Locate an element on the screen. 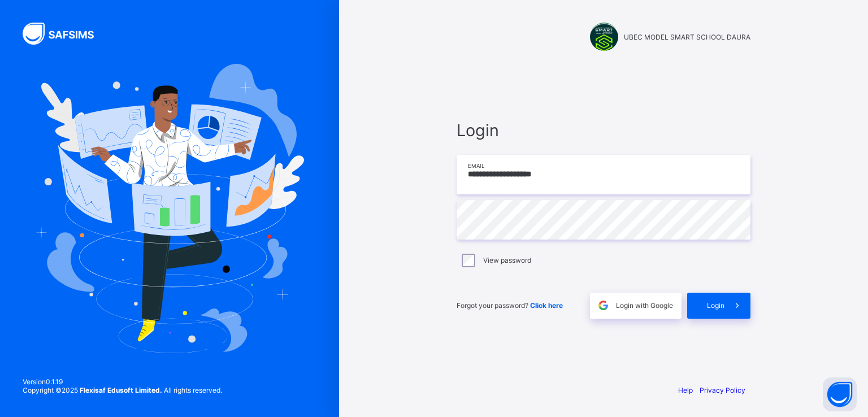 This screenshot has width=868, height=417. a: Help is located at coordinates (685, 389).